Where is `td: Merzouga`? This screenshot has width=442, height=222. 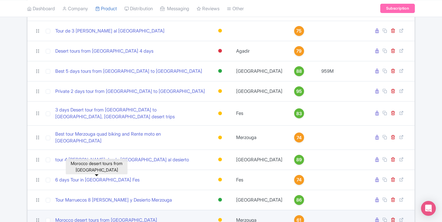
td: Merzouga is located at coordinates (259, 137).